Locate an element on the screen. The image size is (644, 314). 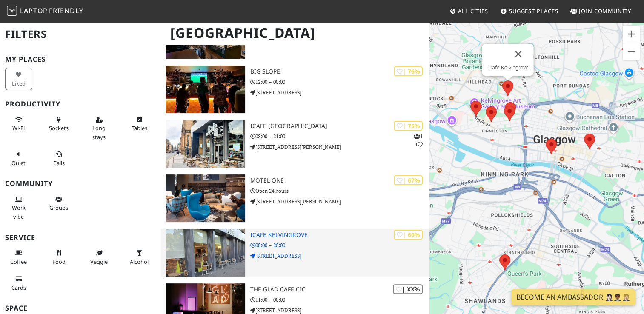
span: Video/audio calls is located at coordinates (59, 163).